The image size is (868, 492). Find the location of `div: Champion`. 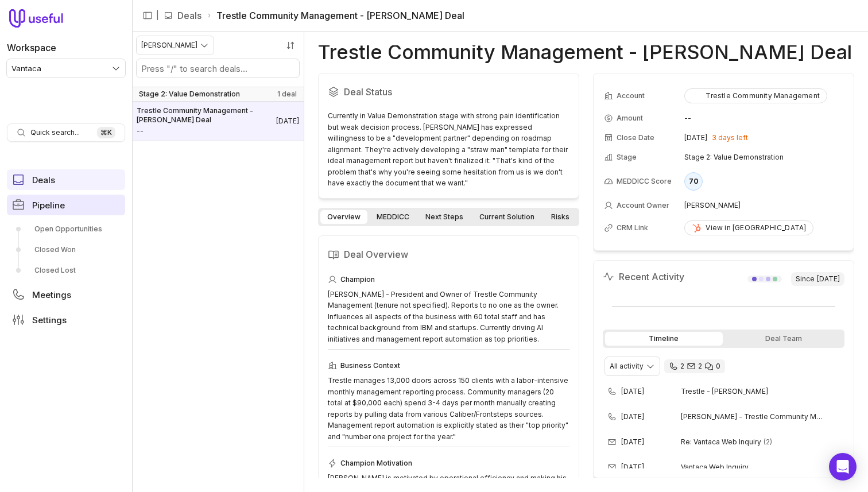

div: Champion is located at coordinates (449, 279).